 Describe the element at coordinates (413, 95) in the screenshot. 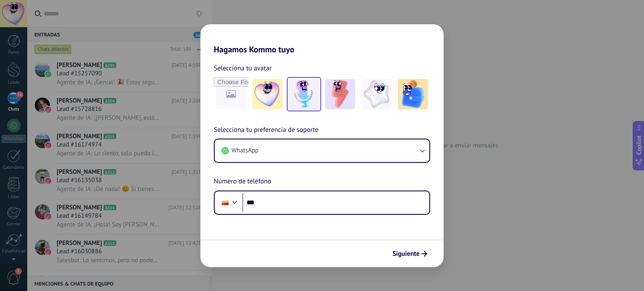

I see `img: -5.jpeg` at that location.